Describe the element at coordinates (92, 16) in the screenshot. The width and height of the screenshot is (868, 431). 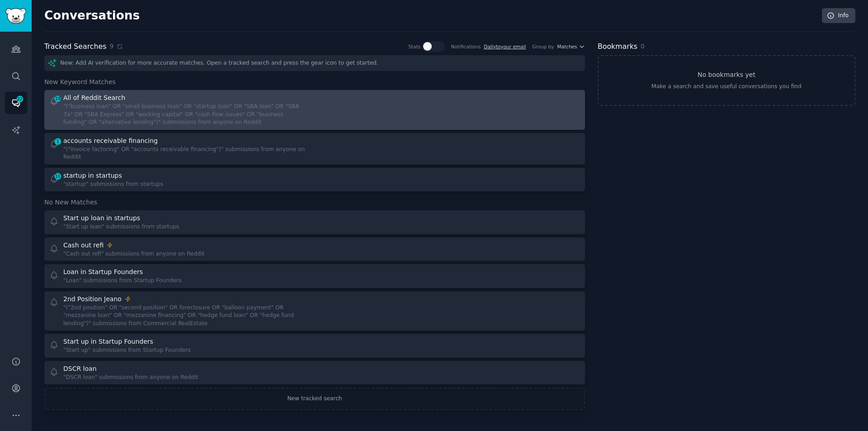
I see `h2: Conversations` at that location.